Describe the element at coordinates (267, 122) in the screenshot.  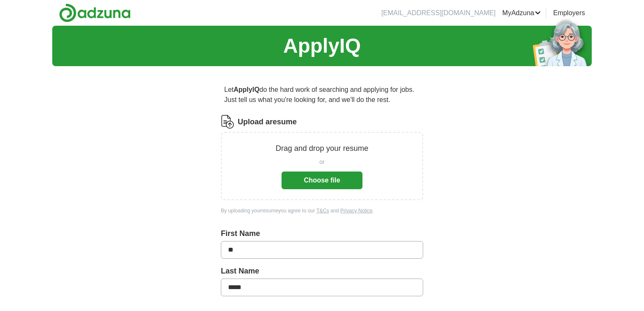
I see `label: Upload a resume` at that location.